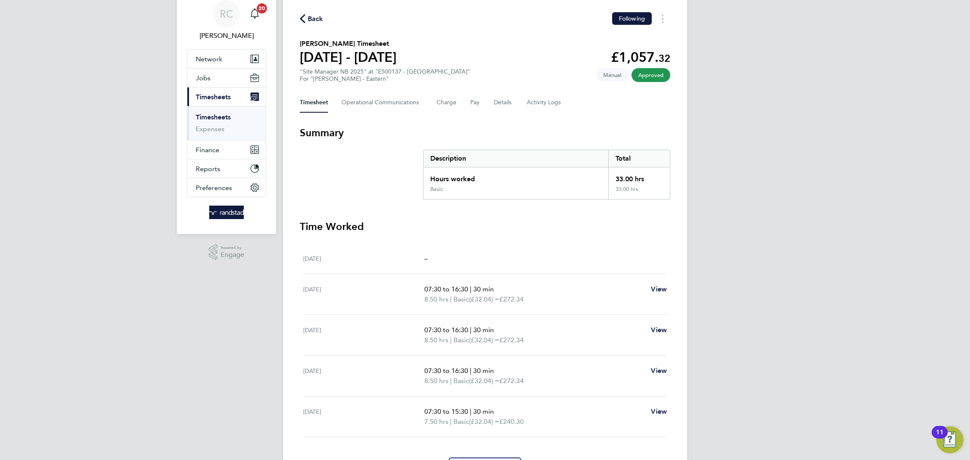 The width and height of the screenshot is (970, 460). What do you see at coordinates (446, 412) in the screenshot?
I see `span: 07:30 to 15:30` at bounding box center [446, 412].